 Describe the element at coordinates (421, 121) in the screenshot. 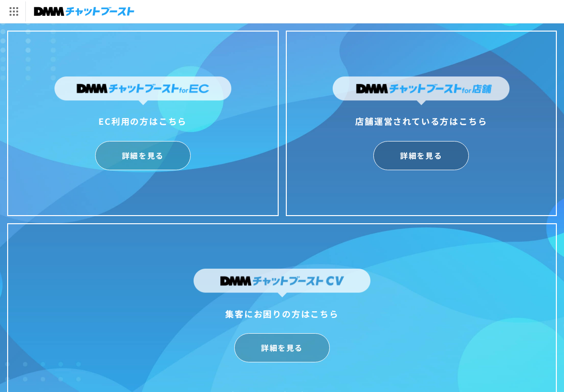

I see `div: 店舗運営されている方はこちら` at that location.